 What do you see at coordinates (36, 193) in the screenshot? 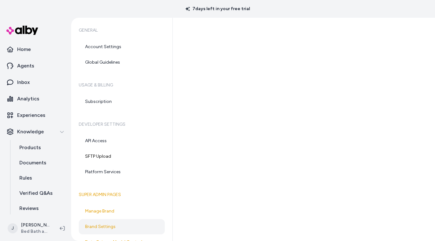
I see `p: Verified Q&As` at bounding box center [36, 193].